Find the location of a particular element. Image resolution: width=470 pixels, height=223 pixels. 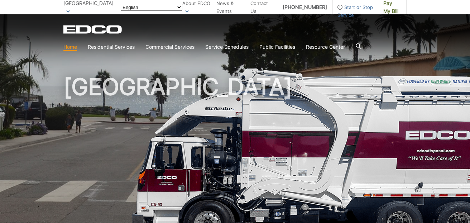

a: Public Facilities is located at coordinates (277, 47).